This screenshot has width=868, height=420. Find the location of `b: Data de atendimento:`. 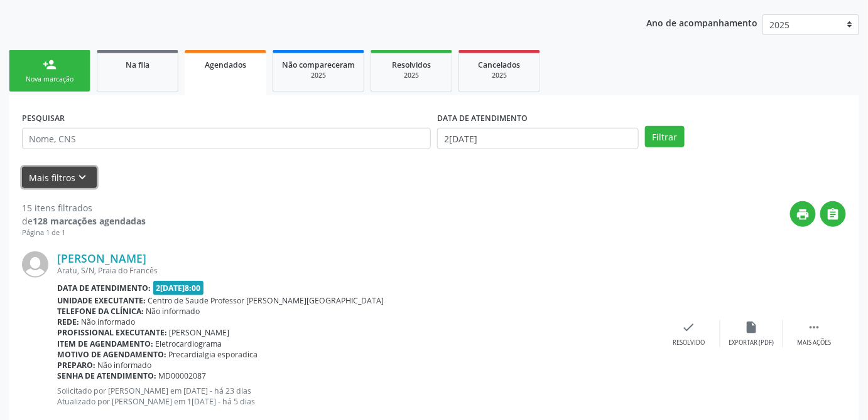

b: Data de atendimento: is located at coordinates (104, 288).